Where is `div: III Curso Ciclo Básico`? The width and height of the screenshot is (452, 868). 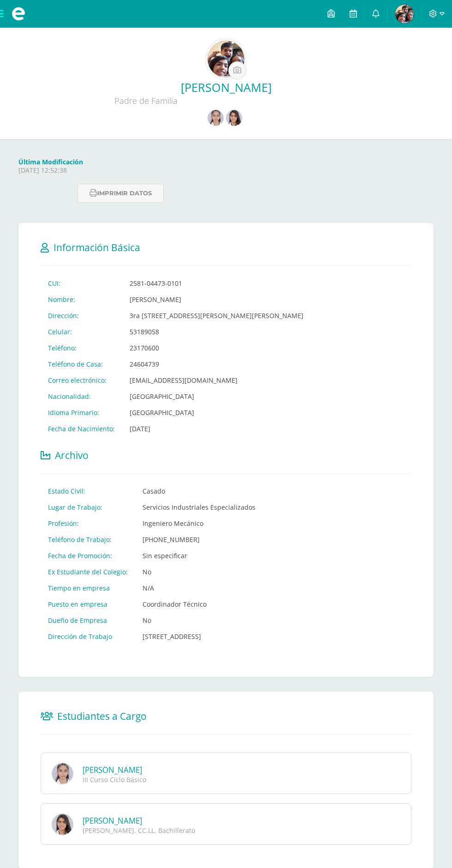 div: III Curso Ciclo Básico is located at coordinates (239, 779).